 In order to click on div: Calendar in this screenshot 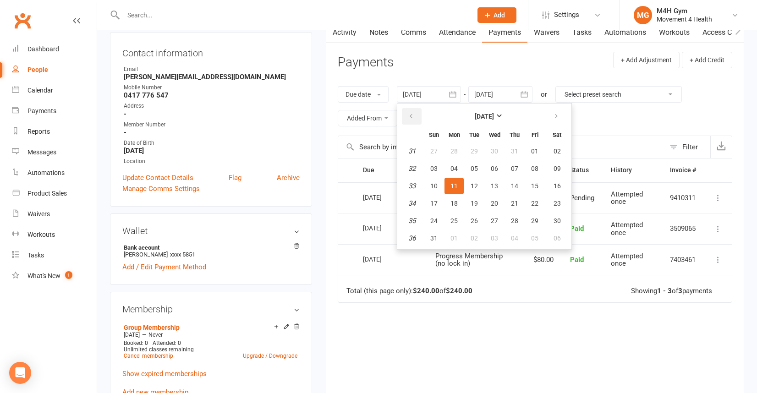, I will do `click(40, 90)`.